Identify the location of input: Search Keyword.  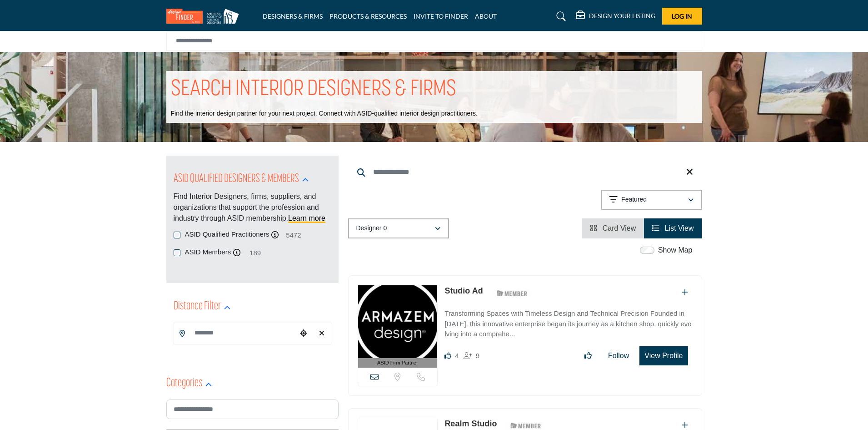
(525, 172).